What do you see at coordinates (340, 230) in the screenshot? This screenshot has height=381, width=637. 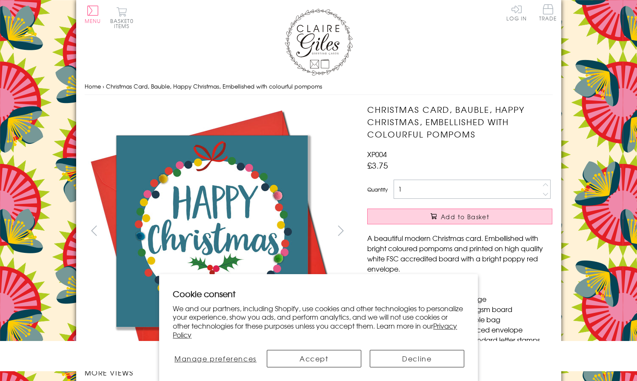 I see `button: next` at bounding box center [340, 230].